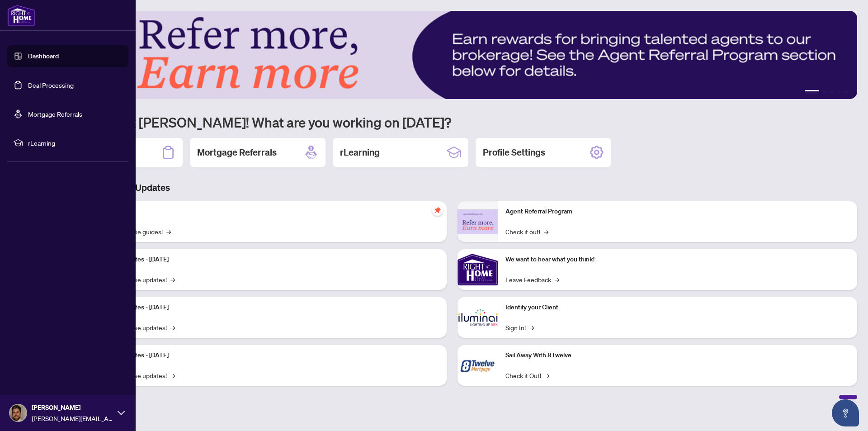  I want to click on span: pushpin, so click(438, 210).